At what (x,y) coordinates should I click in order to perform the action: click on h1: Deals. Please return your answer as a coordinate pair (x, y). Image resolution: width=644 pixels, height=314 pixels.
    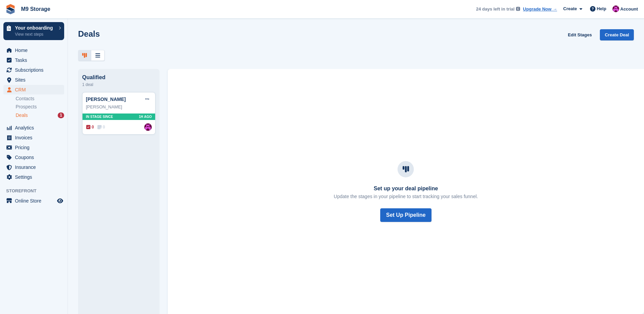
    Looking at the image, I should click on (89, 34).